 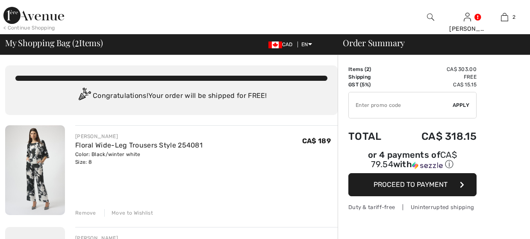 I want to click on td: GST (5%), so click(x=372, y=85).